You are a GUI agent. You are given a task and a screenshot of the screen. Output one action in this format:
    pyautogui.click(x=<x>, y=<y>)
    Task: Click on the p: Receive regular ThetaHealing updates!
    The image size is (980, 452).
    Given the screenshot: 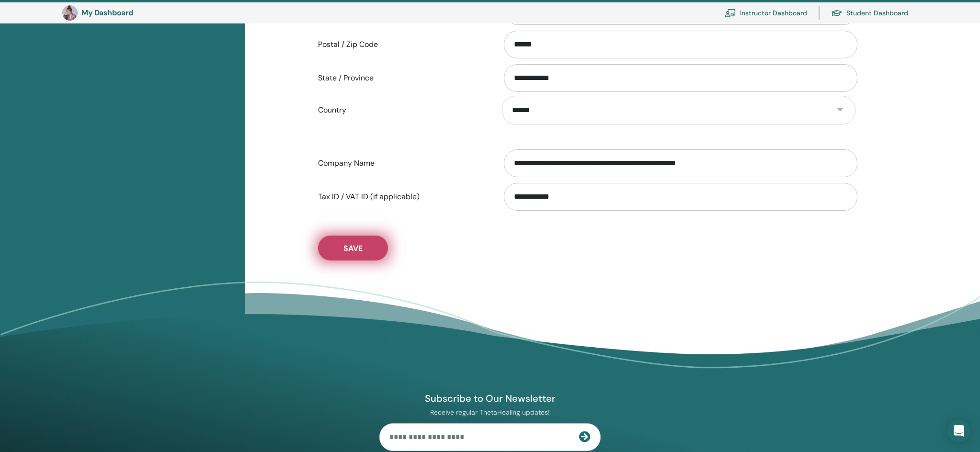 What is the action you would take?
    pyautogui.click(x=490, y=412)
    